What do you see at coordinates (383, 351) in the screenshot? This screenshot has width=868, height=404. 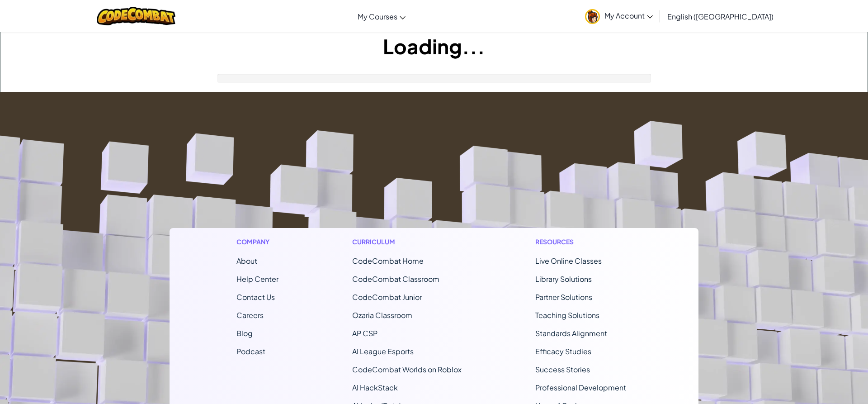 I see `a: AI League Esports` at bounding box center [383, 351].